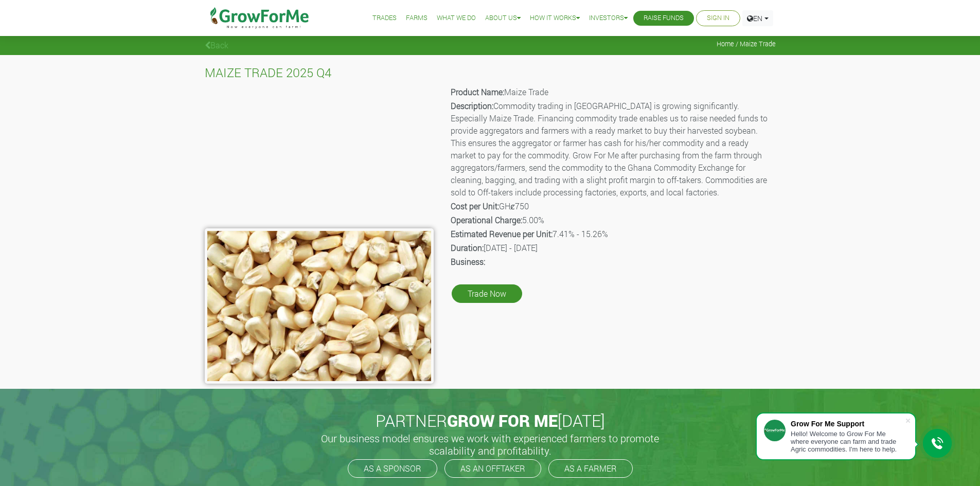 This screenshot has width=980, height=486. What do you see at coordinates (457, 18) in the screenshot?
I see `a: What We Do` at bounding box center [457, 18].